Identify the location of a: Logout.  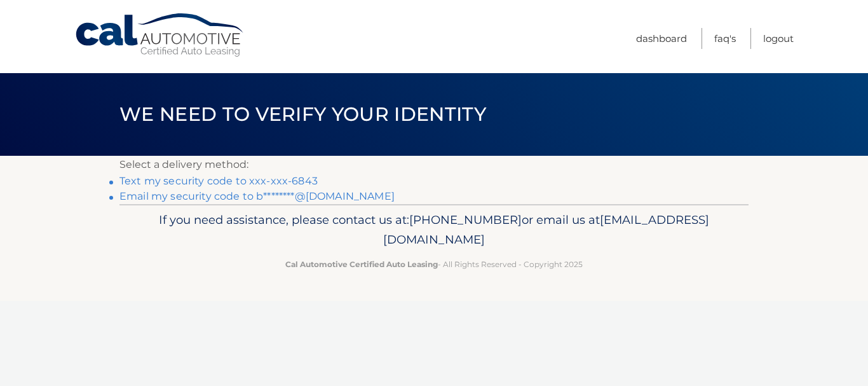
(778, 38).